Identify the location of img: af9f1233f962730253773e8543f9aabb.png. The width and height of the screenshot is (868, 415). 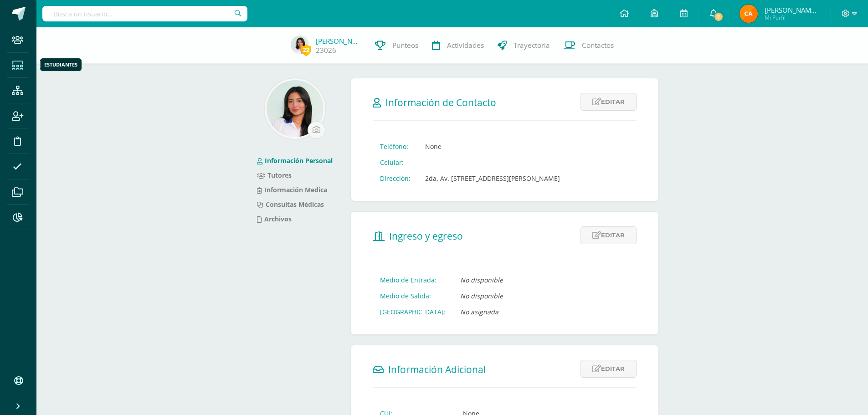
(749, 14).